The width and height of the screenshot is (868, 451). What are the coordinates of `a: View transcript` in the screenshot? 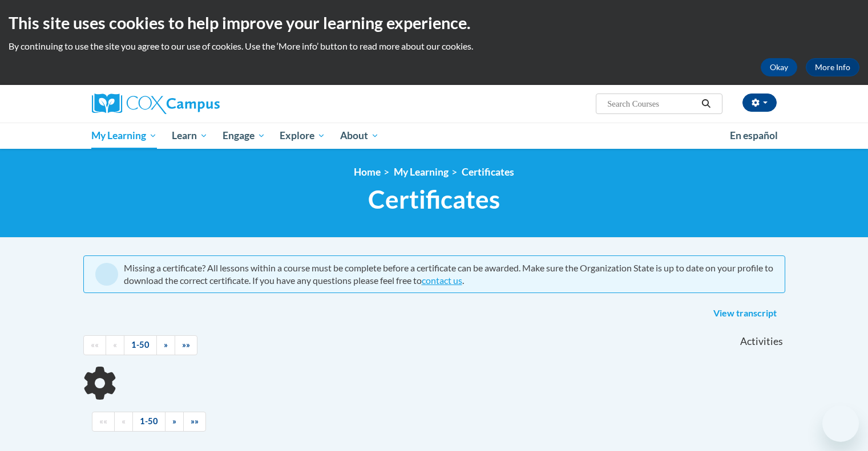 It's located at (745, 314).